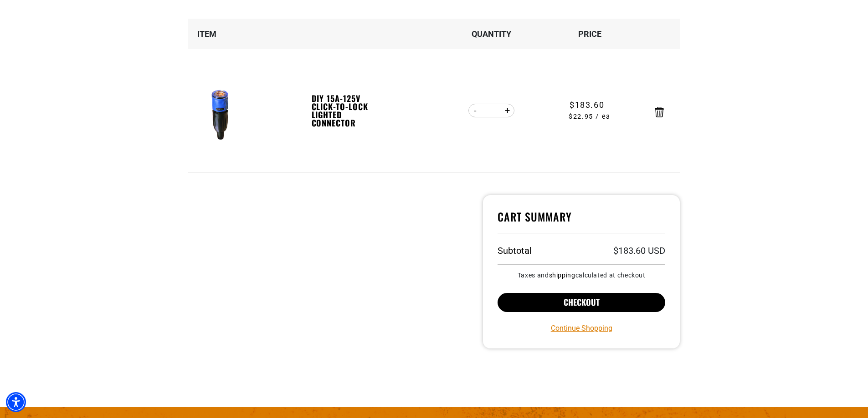 This screenshot has height=418, width=868. Describe the element at coordinates (490, 111) in the screenshot. I see `input: Quantity for DIY 15A-125V Click-to-Lock Lighted Connector` at that location.